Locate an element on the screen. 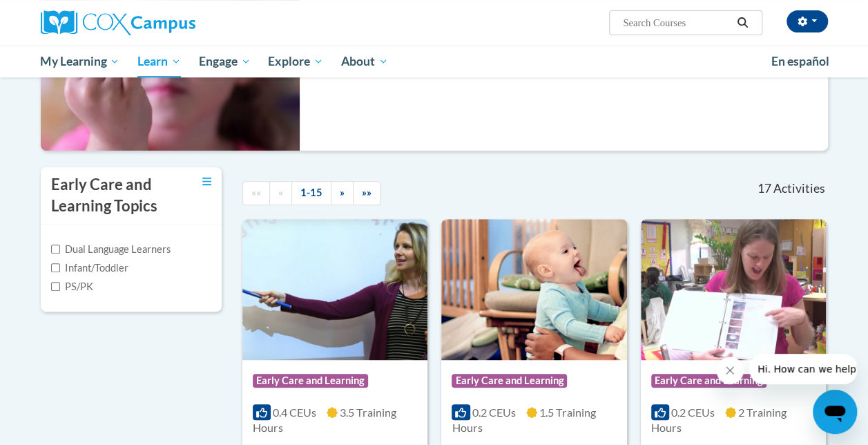 Image resolution: width=868 pixels, height=445 pixels. a: Next is located at coordinates (342, 192).